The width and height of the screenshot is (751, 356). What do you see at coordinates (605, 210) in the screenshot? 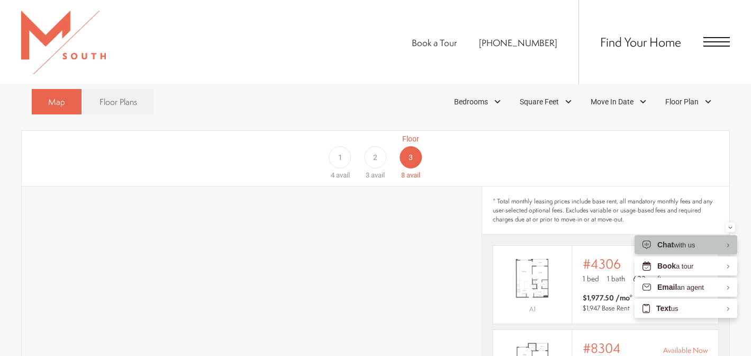
I see `span: * Total monthly leasing prices include base rent, all mandatory monthly fees and any user-selecte...` at bounding box center [605, 210].